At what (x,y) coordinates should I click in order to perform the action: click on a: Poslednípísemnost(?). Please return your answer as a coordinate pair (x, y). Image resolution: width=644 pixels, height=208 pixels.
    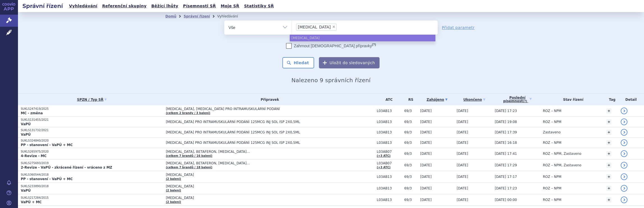
    Looking at the image, I should click on (517, 99).